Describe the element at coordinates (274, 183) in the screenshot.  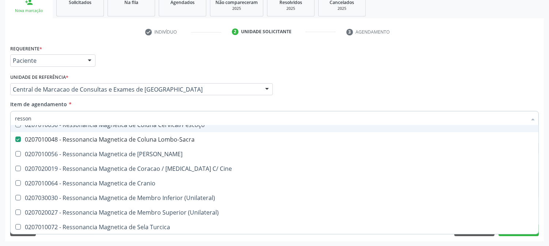
I see `div: 0207010064 - Ressonancia Magnetica de Cranio` at that location.